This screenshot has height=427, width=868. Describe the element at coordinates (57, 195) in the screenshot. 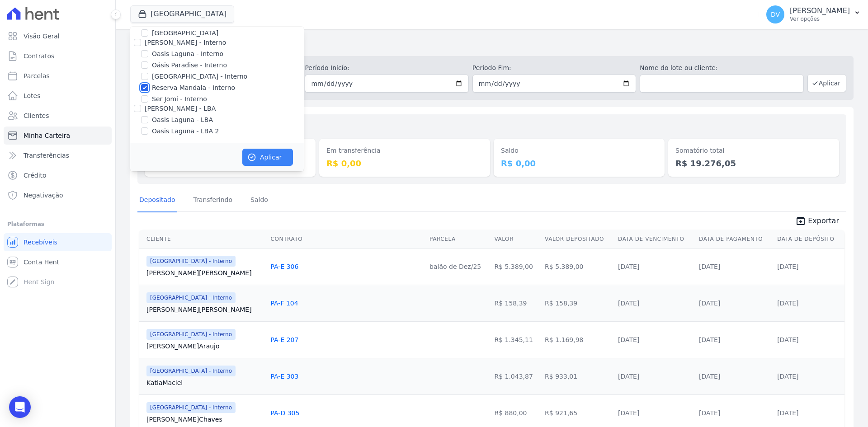

I see `a: Negativação` at that location.